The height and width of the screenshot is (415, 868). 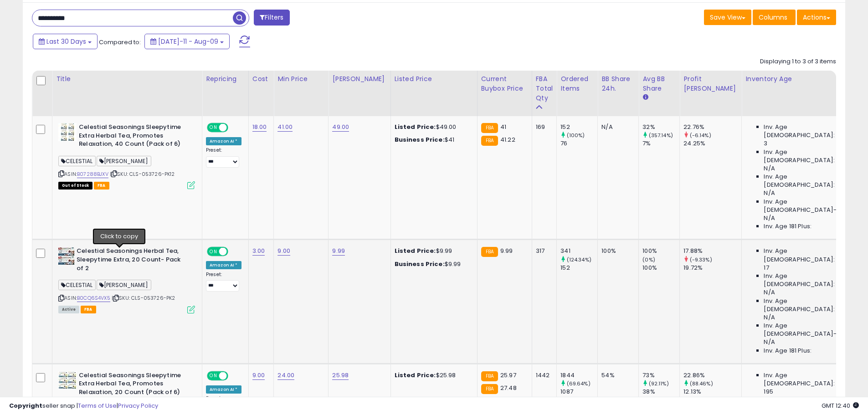 I want to click on div: 1844, so click(x=579, y=376).